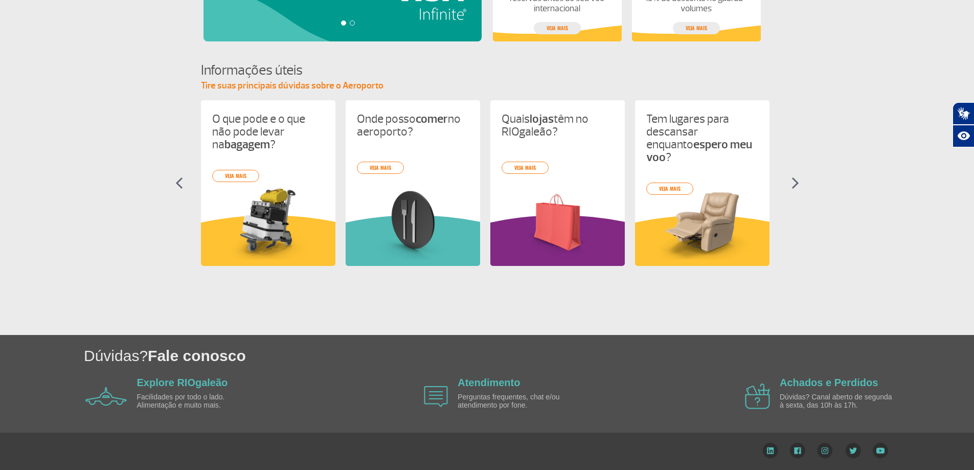 The width and height of the screenshot is (974, 470). I want to click on h1: Dúvidas?, so click(529, 356).